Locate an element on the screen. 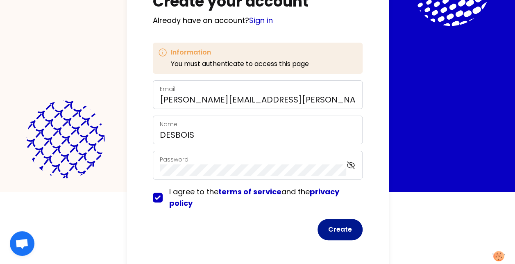  span: I agree to the and the is located at coordinates (254, 197).